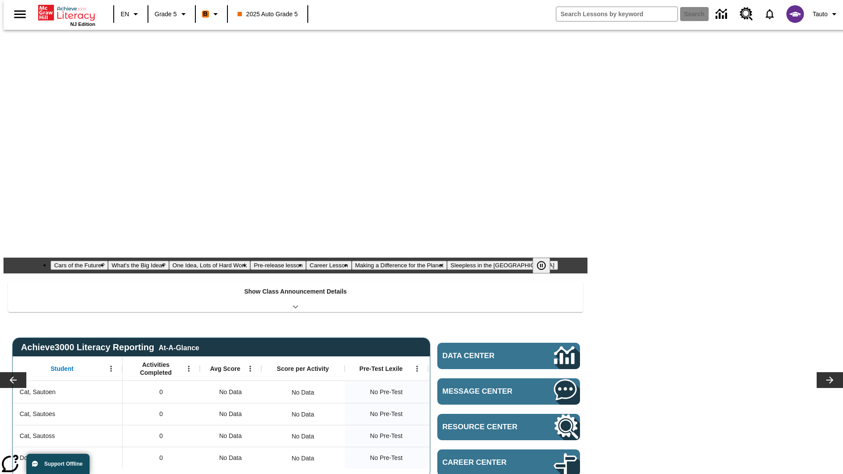 The image size is (843, 474). What do you see at coordinates (172, 14) in the screenshot?
I see `button: Grade: Grade 5, Select a grade` at bounding box center [172, 14].